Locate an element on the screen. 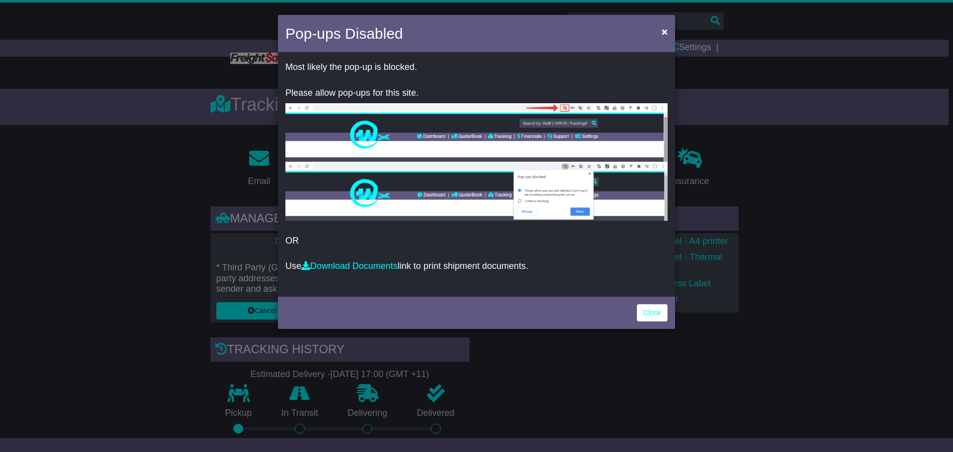 This screenshot has height=452, width=953. p: Please allow pop-ups for this site. is located at coordinates (477, 93).